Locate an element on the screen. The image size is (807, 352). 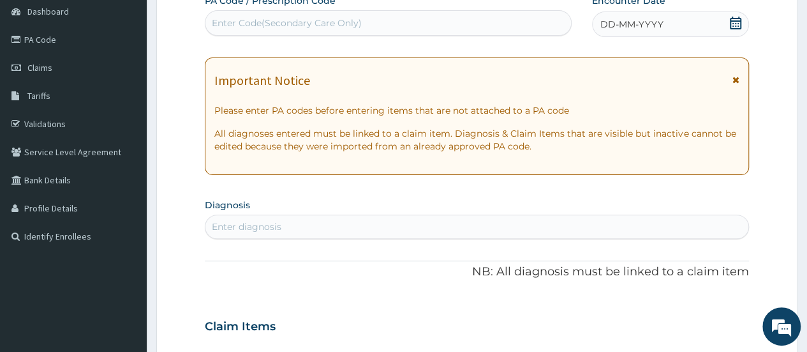
div: Minimize live chat window is located at coordinates (225, 22).